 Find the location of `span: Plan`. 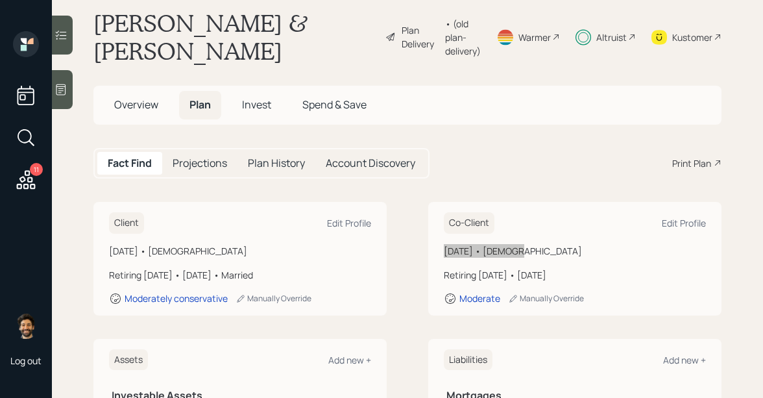

span: Plan is located at coordinates (200, 104).